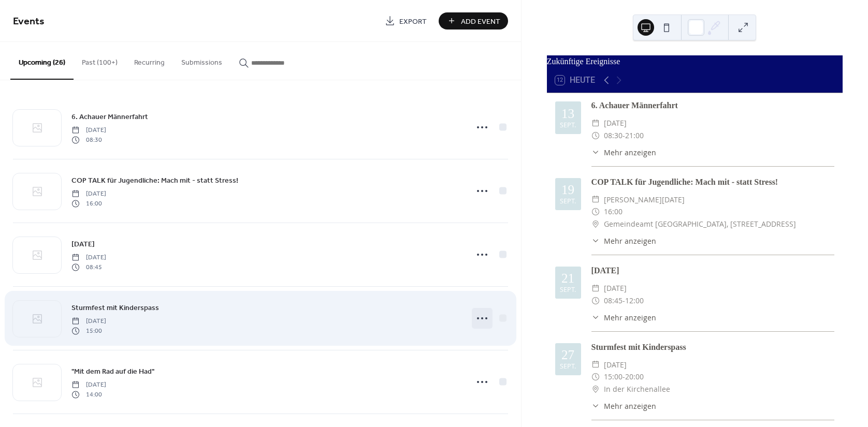 The height and width of the screenshot is (427, 868). Describe the element at coordinates (115, 308) in the screenshot. I see `span: Sturmfest mit Kinderspass` at that location.